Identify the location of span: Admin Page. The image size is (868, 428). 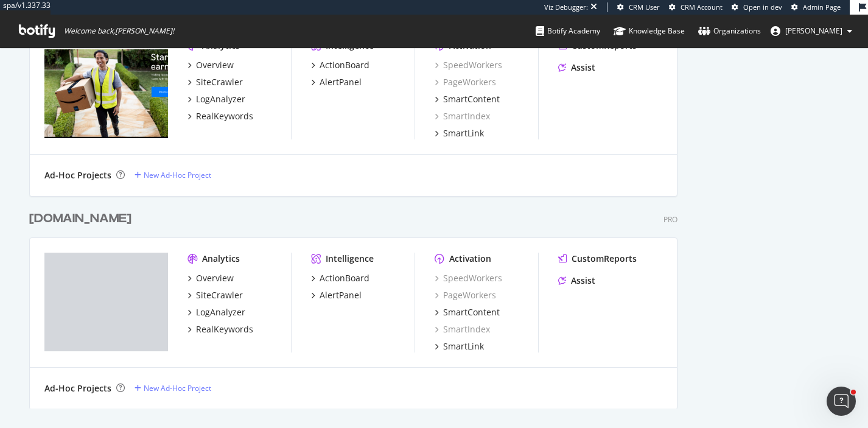
(821, 7).